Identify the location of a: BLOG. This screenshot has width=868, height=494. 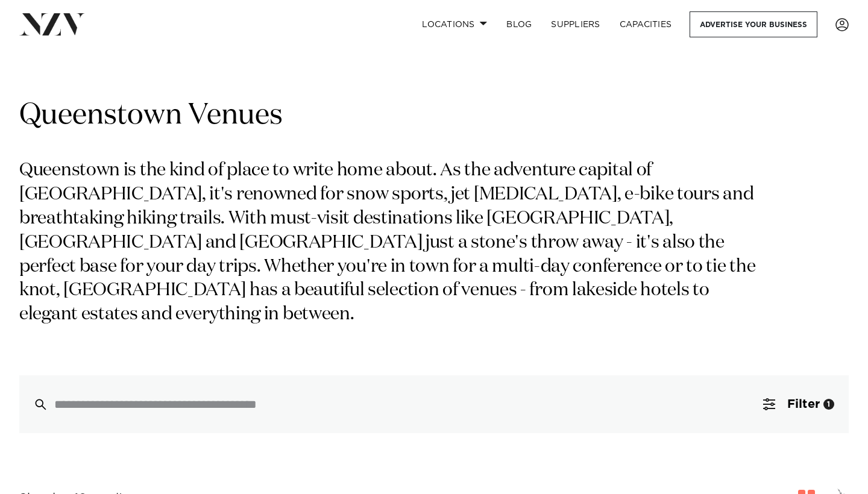
(519, 24).